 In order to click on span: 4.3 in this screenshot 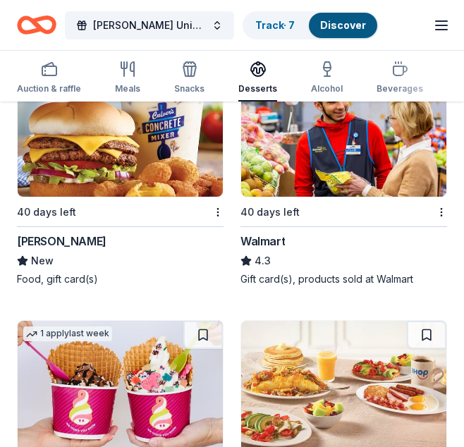, I will do `click(262, 261)`.